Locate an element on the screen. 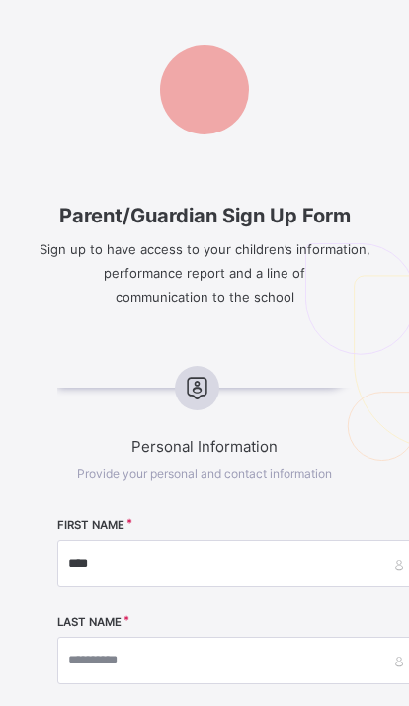 The image size is (409, 706). span: Sign up to have access to your children’s information, performance report and a line of communica... is located at coordinates (205, 273).